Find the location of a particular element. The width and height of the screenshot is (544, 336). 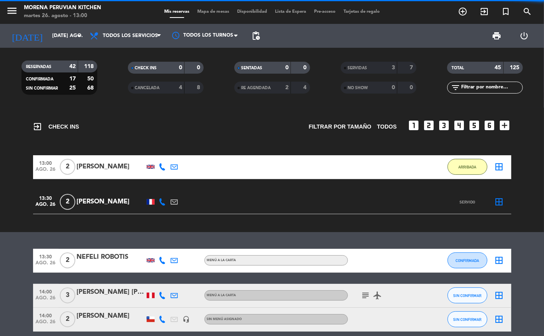

i: power_settings_new is located at coordinates (524, 36).